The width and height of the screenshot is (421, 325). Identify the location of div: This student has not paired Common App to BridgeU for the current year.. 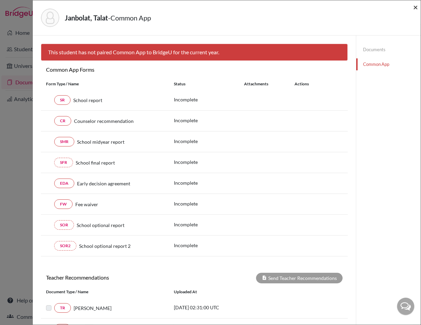
(194, 52).